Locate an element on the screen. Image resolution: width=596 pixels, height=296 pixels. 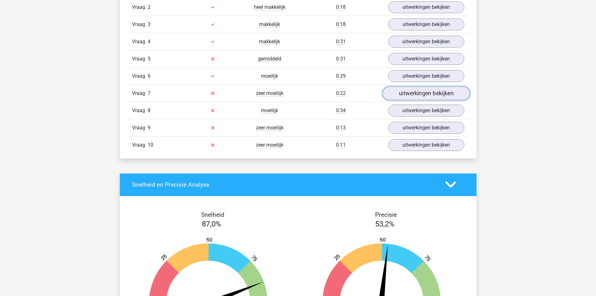
span: 5 is located at coordinates (149, 59).